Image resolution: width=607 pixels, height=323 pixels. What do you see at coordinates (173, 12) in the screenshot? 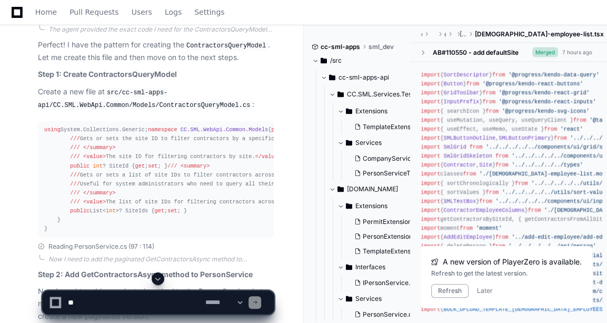
I see `span: Logs` at bounding box center [173, 12].